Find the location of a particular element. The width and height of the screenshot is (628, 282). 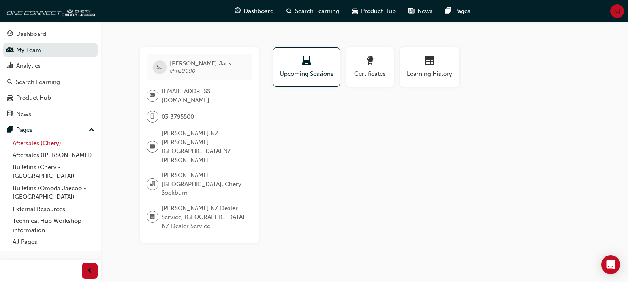

div: Open Intercom Messenger is located at coordinates (610, 265).